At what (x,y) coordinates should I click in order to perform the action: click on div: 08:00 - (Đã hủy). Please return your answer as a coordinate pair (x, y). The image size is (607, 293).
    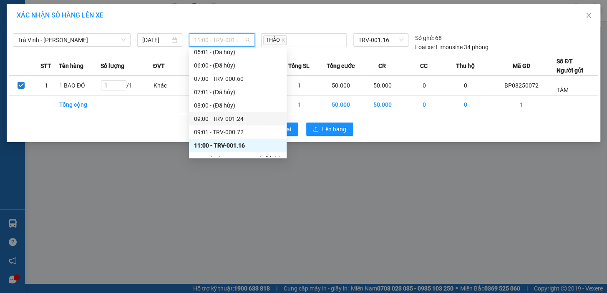
    Looking at the image, I should click on (238, 105).